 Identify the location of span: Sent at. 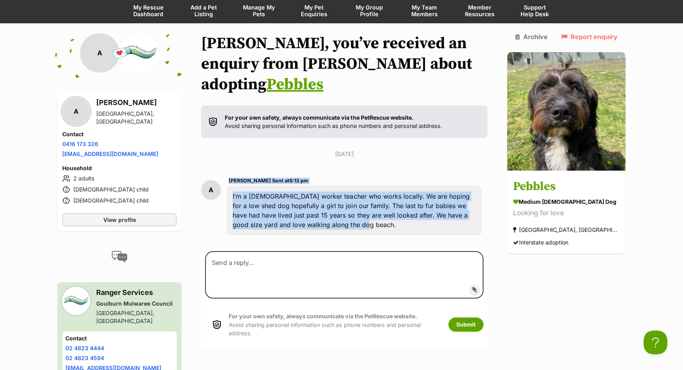
(290, 180).